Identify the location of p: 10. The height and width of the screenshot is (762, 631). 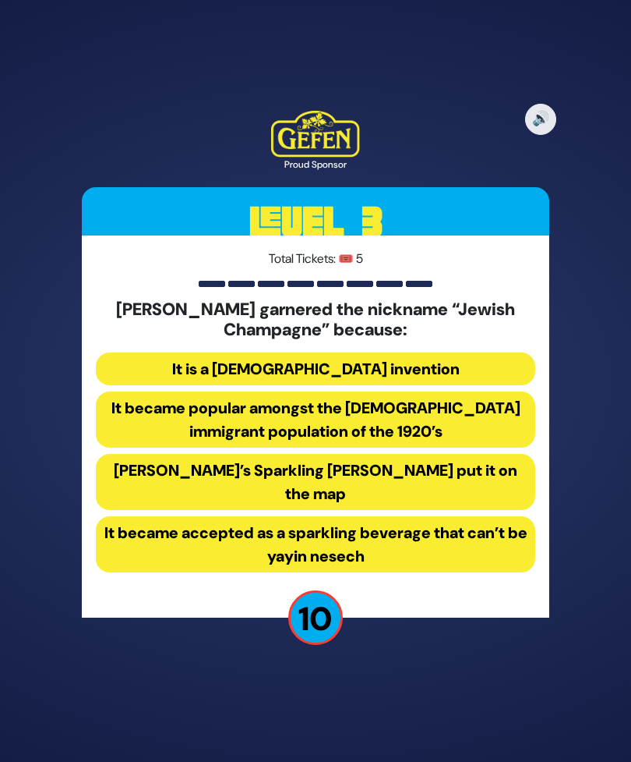
(316, 617).